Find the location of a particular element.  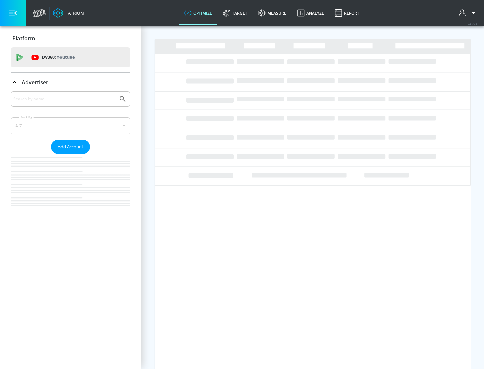

div: A-Z is located at coordinates (71, 126).